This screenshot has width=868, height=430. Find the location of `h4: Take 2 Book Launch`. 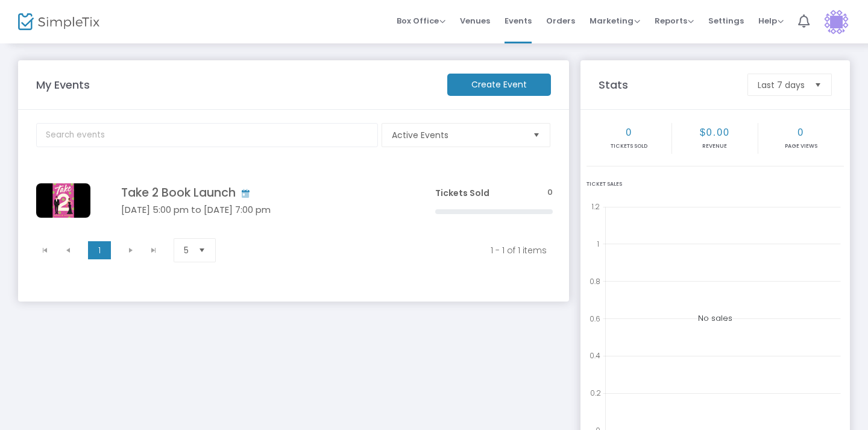

h4: Take 2 Book Launch is located at coordinates (260, 193).